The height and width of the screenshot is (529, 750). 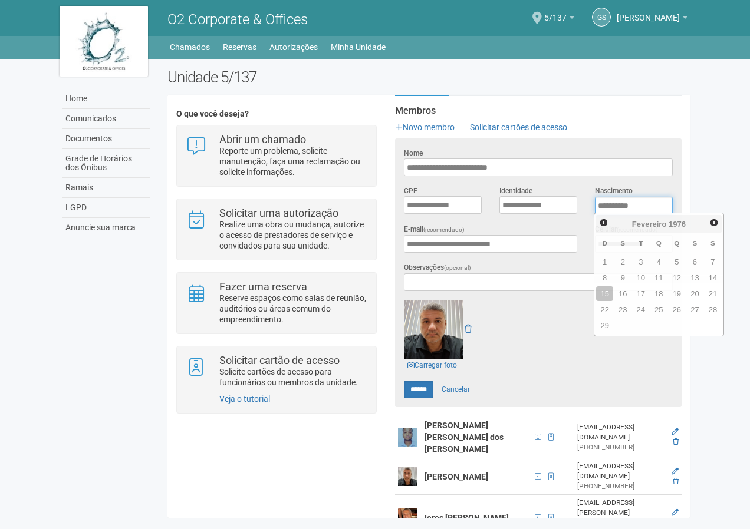 I want to click on label: Identidade, so click(x=516, y=191).